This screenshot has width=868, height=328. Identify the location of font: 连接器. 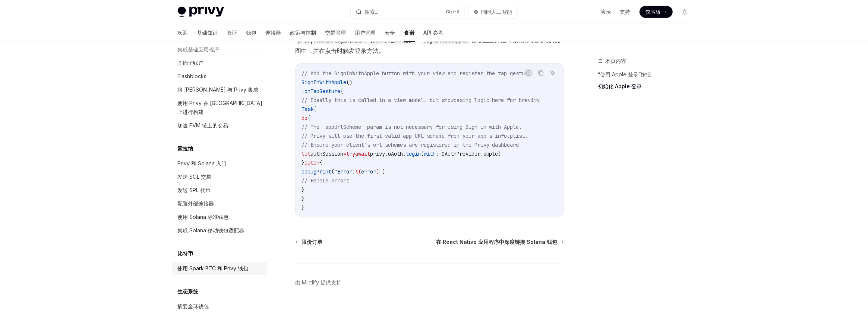
(273, 33).